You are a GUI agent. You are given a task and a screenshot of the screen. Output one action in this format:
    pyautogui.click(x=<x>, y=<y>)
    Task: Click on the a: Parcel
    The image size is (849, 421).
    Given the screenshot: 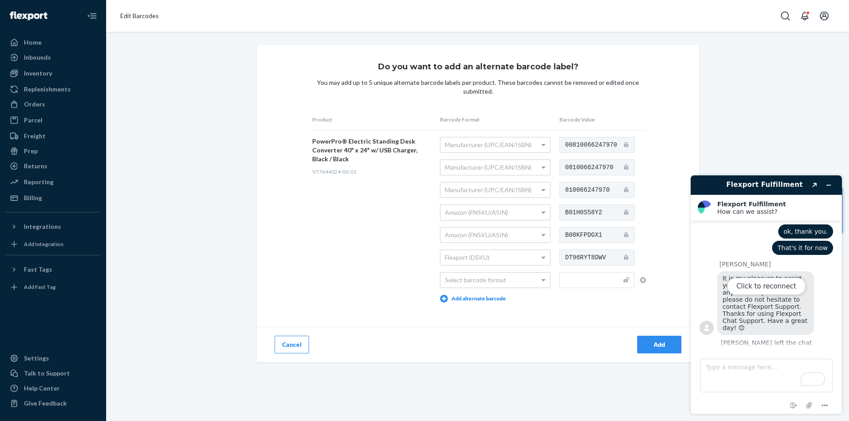 What is the action you would take?
    pyautogui.click(x=53, y=120)
    